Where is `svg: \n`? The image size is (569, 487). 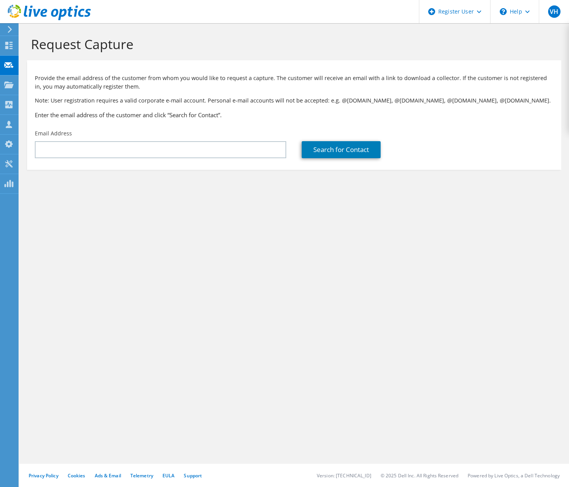 svg: \n is located at coordinates (504, 12).